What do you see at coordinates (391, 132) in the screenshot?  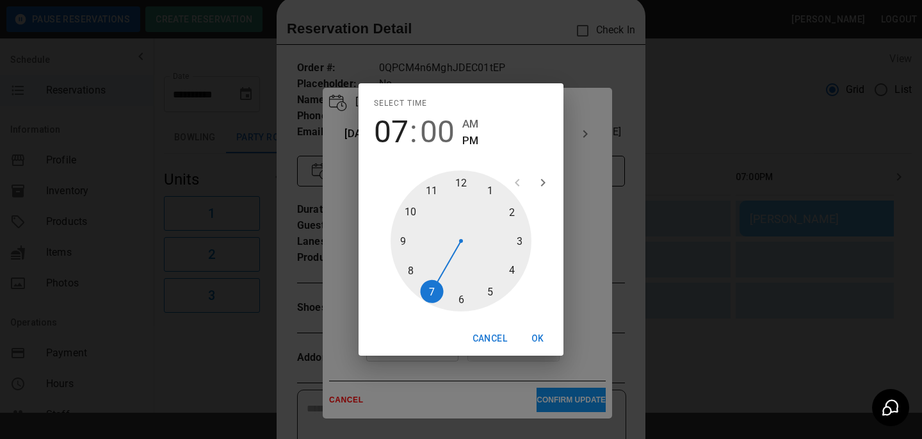 I see `span: 07` at bounding box center [391, 132].